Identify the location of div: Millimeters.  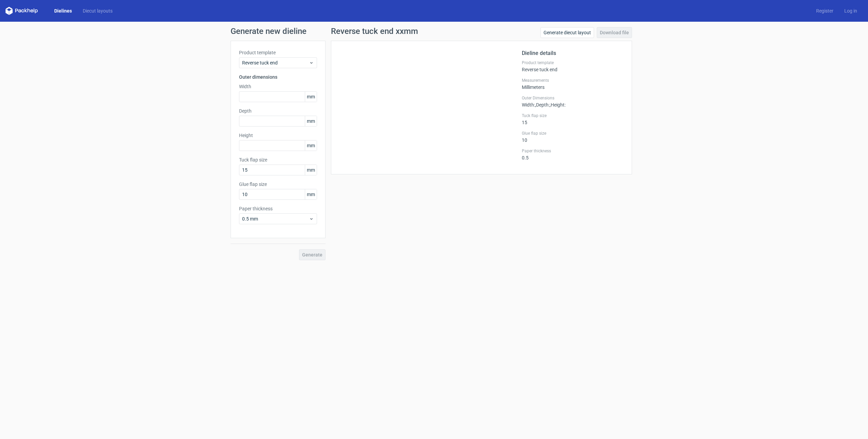
(573, 84).